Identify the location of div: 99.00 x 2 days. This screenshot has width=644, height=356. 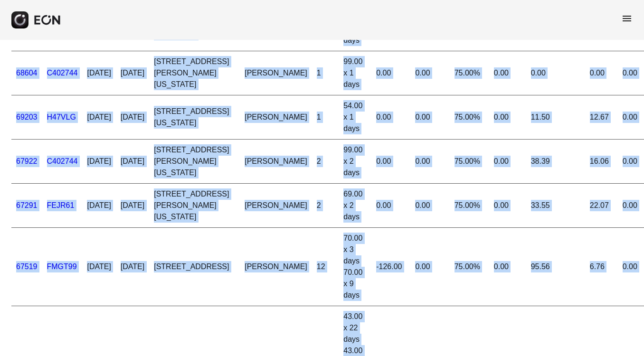
(355, 161).